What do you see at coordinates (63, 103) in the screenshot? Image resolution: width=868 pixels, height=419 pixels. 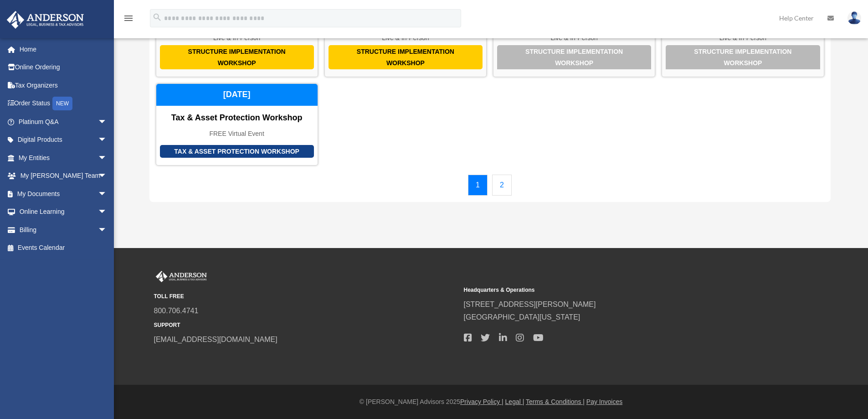 I see `a: Order StatusNEW` at bounding box center [63, 103].